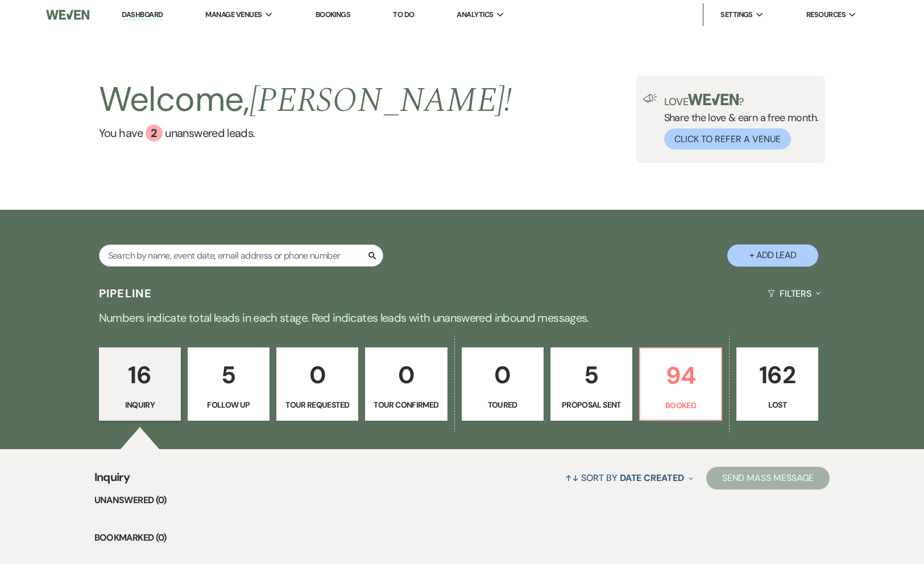 The image size is (924, 564). What do you see at coordinates (333, 15) in the screenshot?
I see `a: Bookings` at bounding box center [333, 15].